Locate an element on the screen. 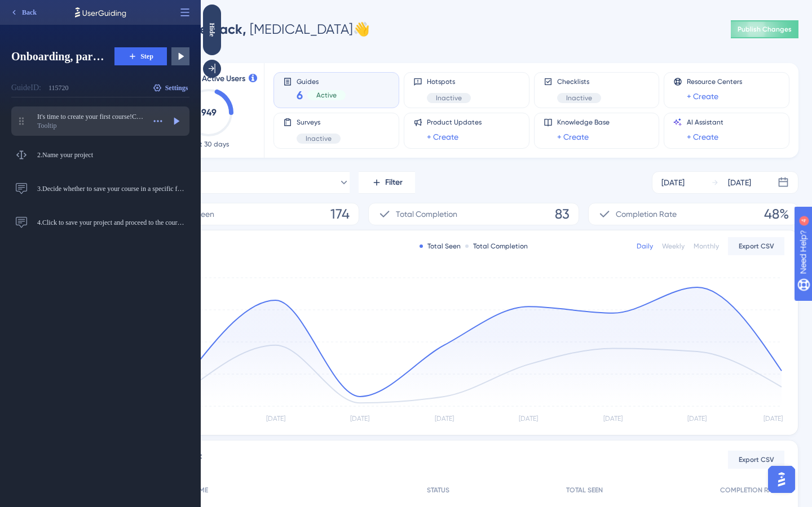 The image size is (812, 507). div: Total Seen is located at coordinates (440, 247).